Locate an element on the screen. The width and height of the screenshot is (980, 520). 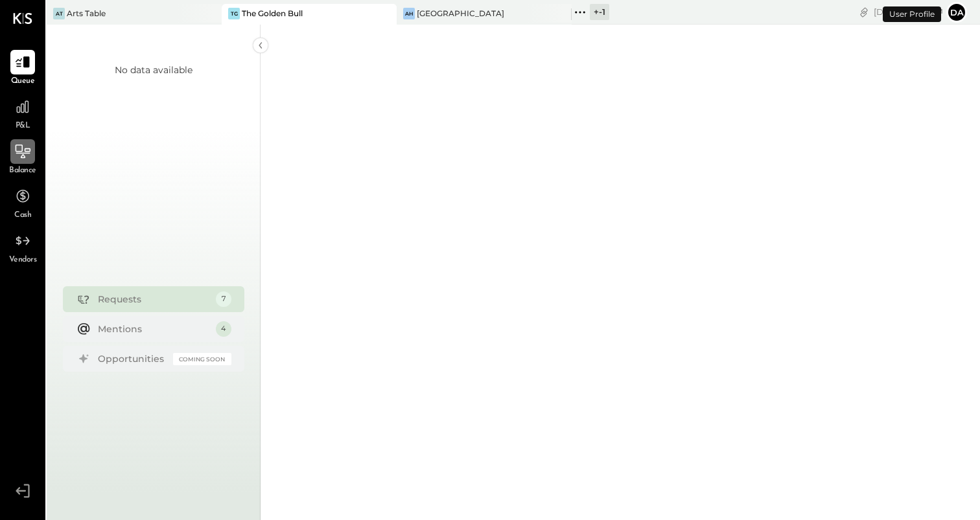
div: The Golden Bull is located at coordinates (273, 13).